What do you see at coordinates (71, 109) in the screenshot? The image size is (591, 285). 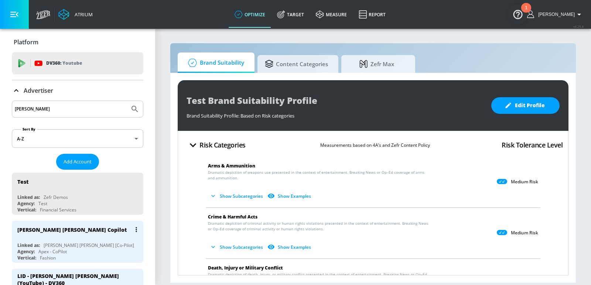 I see `input: Search by name` at bounding box center [71, 109].